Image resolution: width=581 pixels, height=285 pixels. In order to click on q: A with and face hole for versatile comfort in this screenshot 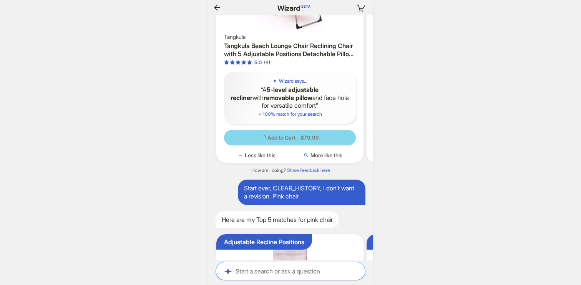, I will do `click(290, 98)`.